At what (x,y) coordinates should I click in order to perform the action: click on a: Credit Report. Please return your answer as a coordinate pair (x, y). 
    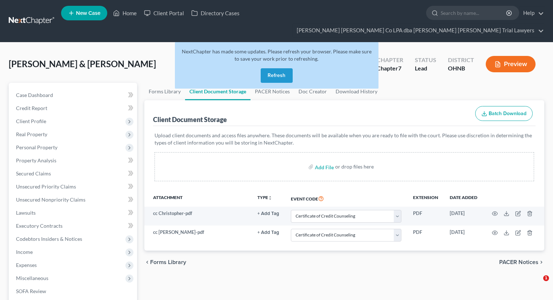
    Looking at the image, I should click on (73, 108).